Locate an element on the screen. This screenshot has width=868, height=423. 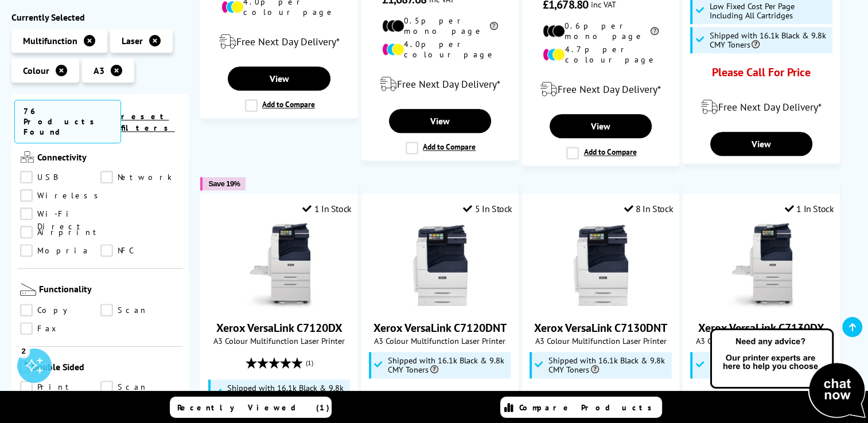
div: 5 In Stock is located at coordinates (488, 208).